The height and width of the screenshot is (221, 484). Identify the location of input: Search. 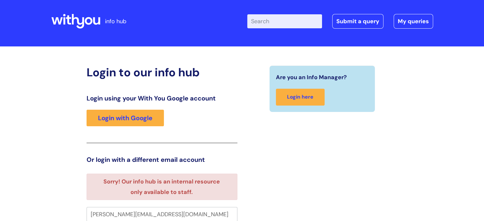
(284, 21).